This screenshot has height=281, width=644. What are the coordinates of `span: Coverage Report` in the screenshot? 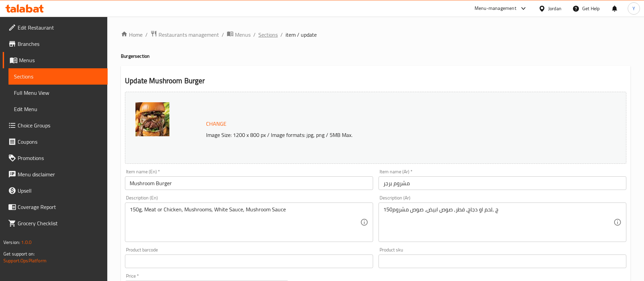 It's located at (60, 207).